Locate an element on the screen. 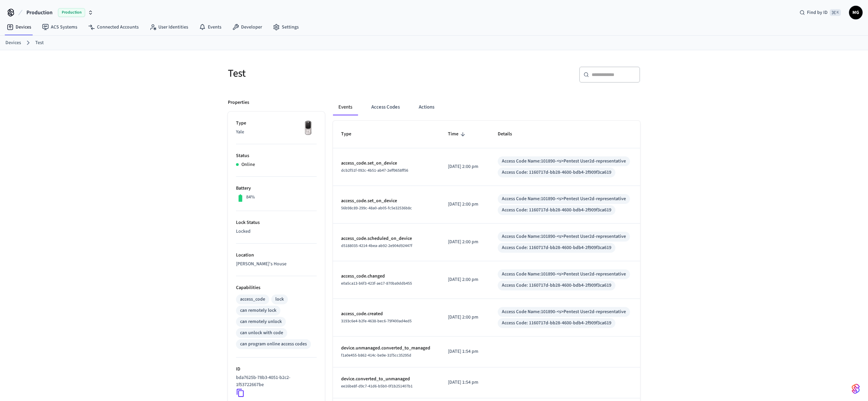 The image size is (868, 401). a: Developer is located at coordinates (247, 27).